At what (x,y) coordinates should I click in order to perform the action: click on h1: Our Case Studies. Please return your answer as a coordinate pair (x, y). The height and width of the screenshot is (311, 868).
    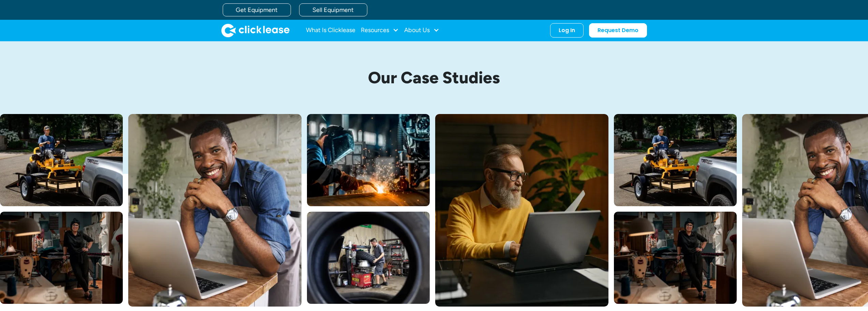
    Looking at the image, I should click on (434, 77).